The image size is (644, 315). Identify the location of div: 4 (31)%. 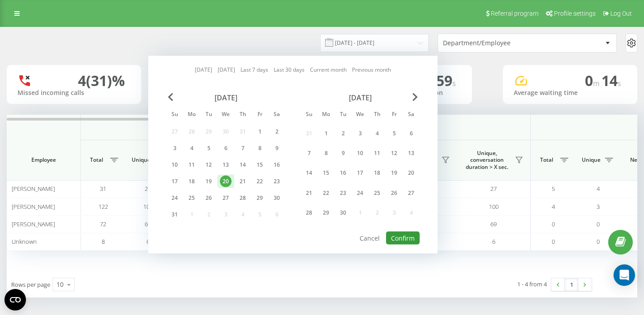
(101, 80).